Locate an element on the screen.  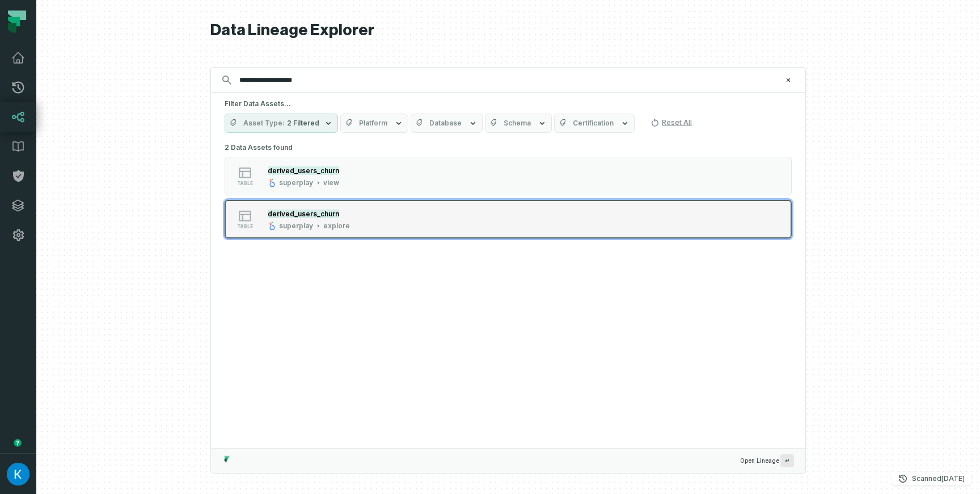
div: Tooltip anchor is located at coordinates (17, 442).